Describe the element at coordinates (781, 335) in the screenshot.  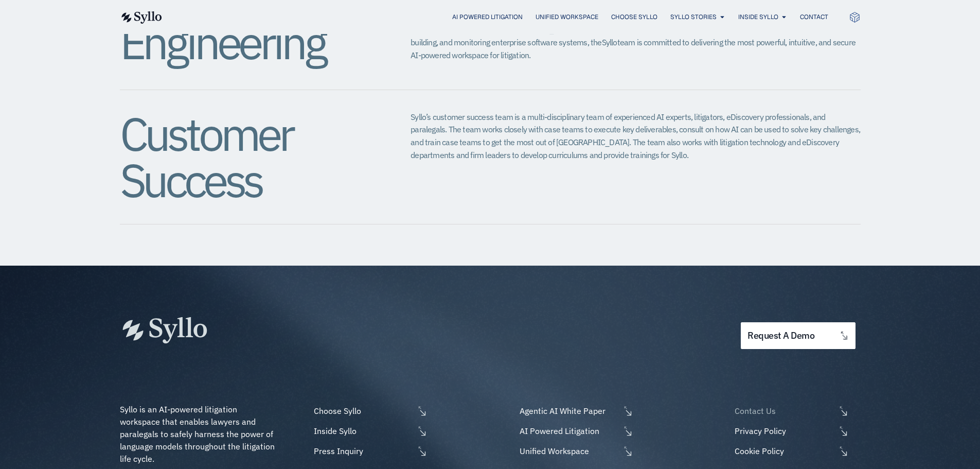
I see `span: request a demo` at that location.